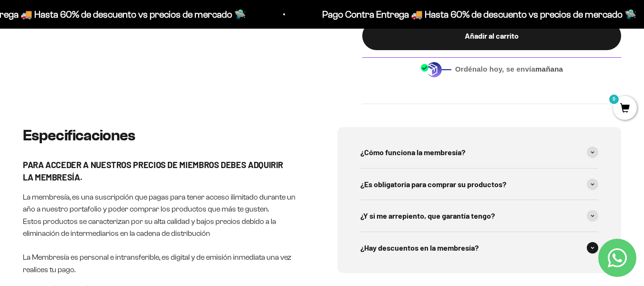 Image resolution: width=644 pixels, height=286 pixels. What do you see at coordinates (176, 150) in the screenshot?
I see `button: Enviar` at bounding box center [176, 150].